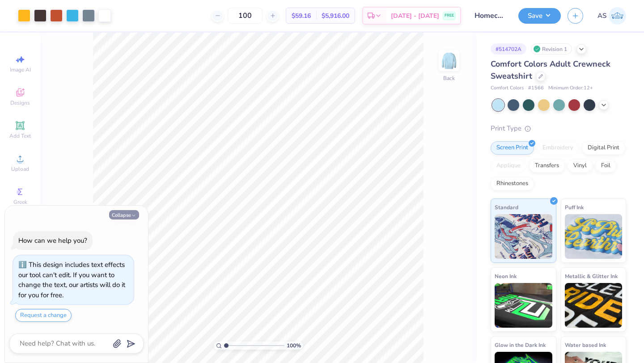 The image size is (644, 363). I want to click on img: Neon Ink, so click(523, 305).